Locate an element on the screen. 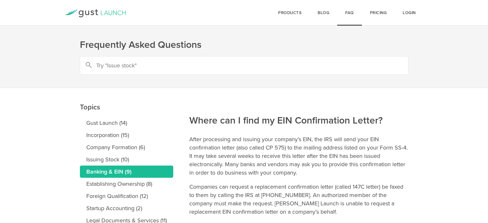 This screenshot has width=488, height=223. h1: Frequently Asked Questions is located at coordinates (244, 45).